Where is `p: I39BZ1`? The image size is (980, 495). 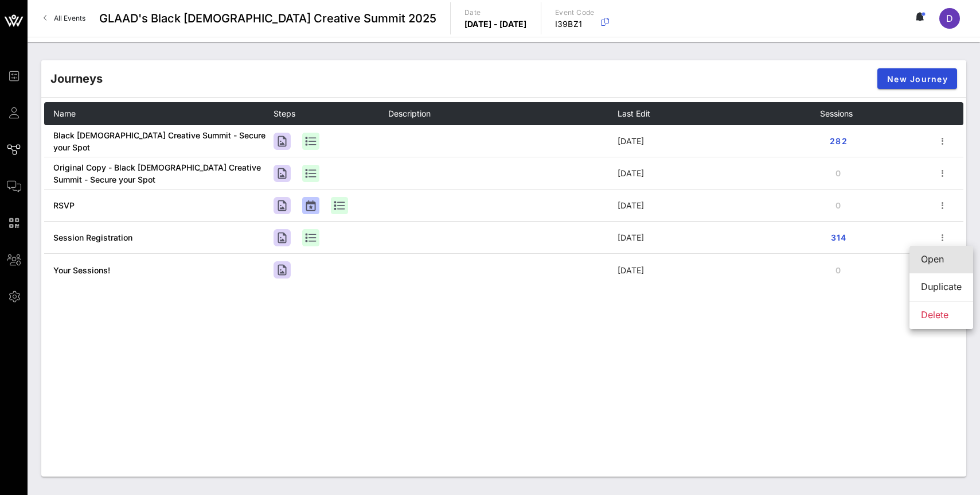 p: I39BZ1 is located at coordinates (575, 24).